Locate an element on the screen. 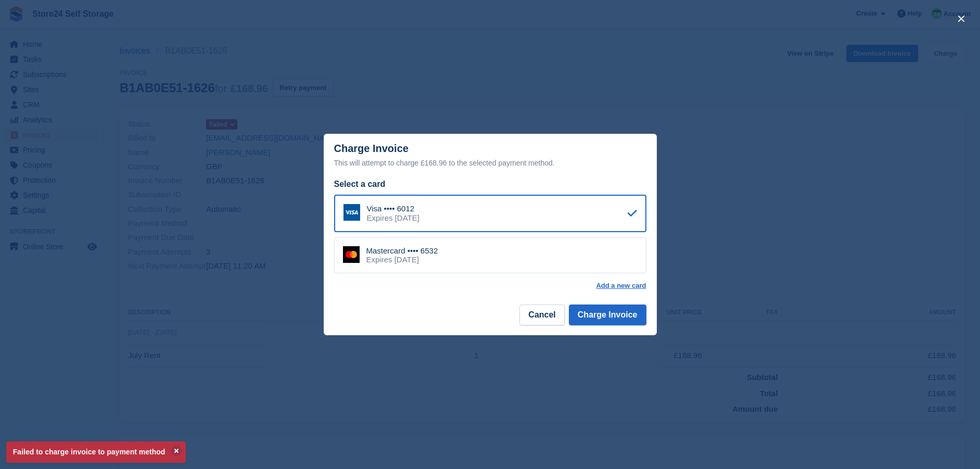 The image size is (980, 469). img: Mastercard Logo is located at coordinates (351, 255).